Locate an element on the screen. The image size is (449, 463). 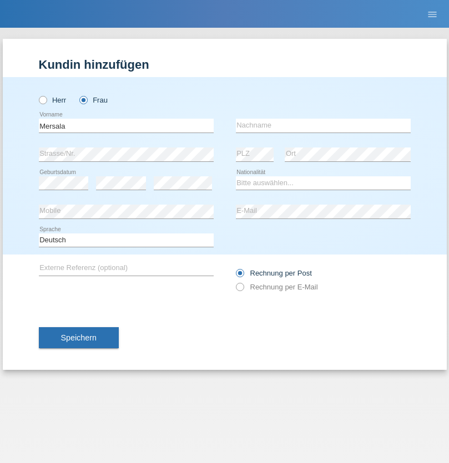
input: Rechnung per E-Mail is located at coordinates (239, 289).